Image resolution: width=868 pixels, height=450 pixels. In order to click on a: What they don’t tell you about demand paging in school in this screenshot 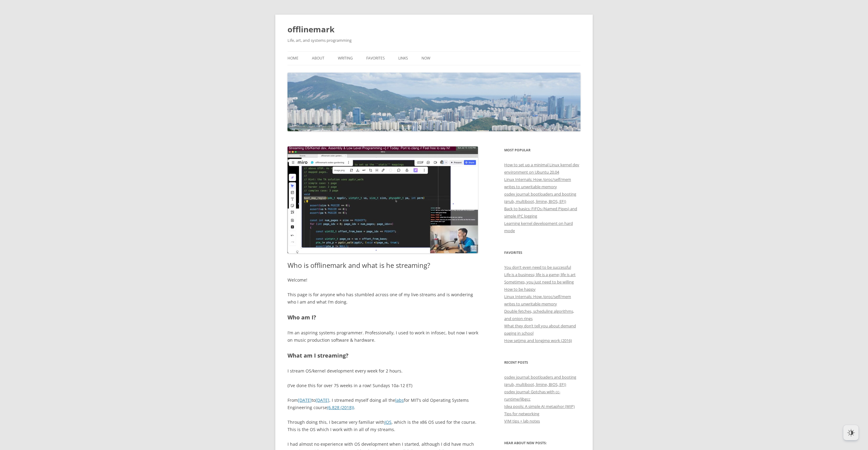, I will do `click(539, 329)`.